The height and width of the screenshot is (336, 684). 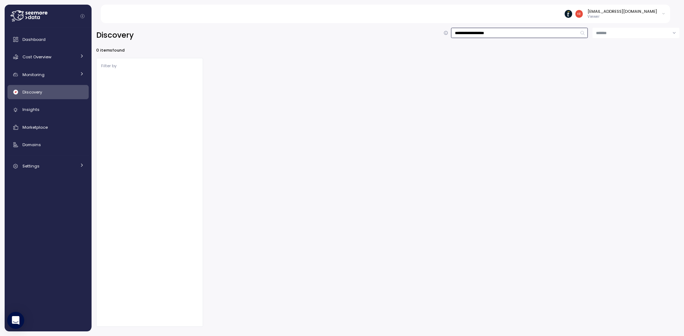 I want to click on a: Insights, so click(x=48, y=110).